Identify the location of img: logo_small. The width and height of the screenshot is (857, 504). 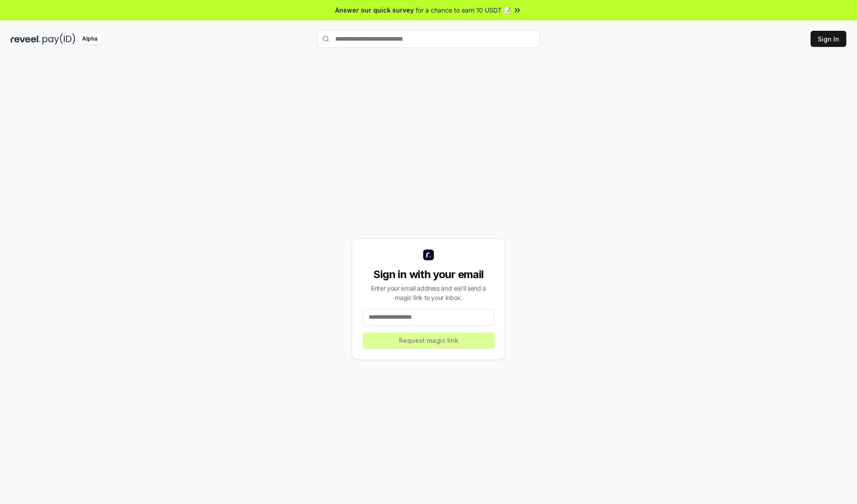
(428, 255).